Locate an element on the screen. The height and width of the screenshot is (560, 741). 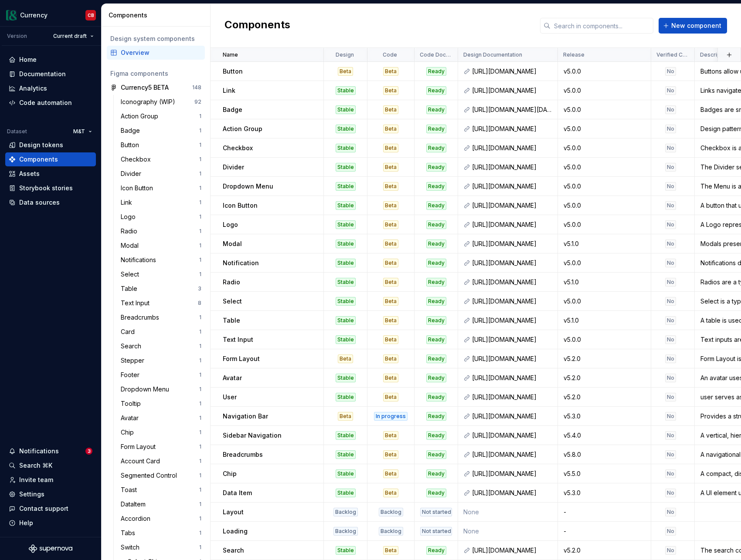
div: Data sources is located at coordinates (39, 202).